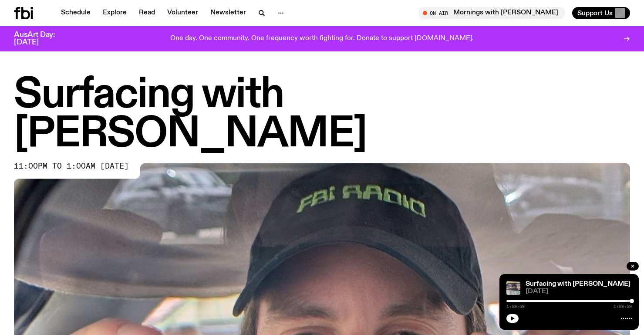 The width and height of the screenshot is (644, 335). I want to click on a: Schedule, so click(76, 13).